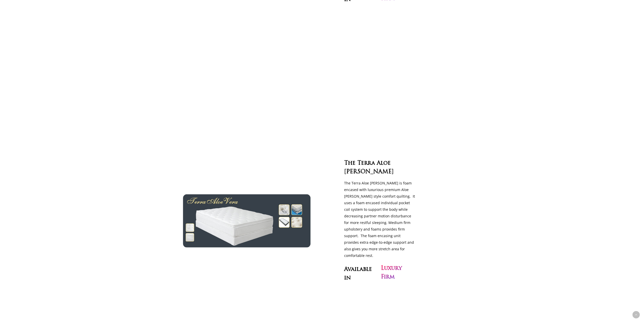 Image resolution: width=644 pixels, height=322 pixels. Describe the element at coordinates (366, 163) in the screenshot. I see `span: Terra` at that location.